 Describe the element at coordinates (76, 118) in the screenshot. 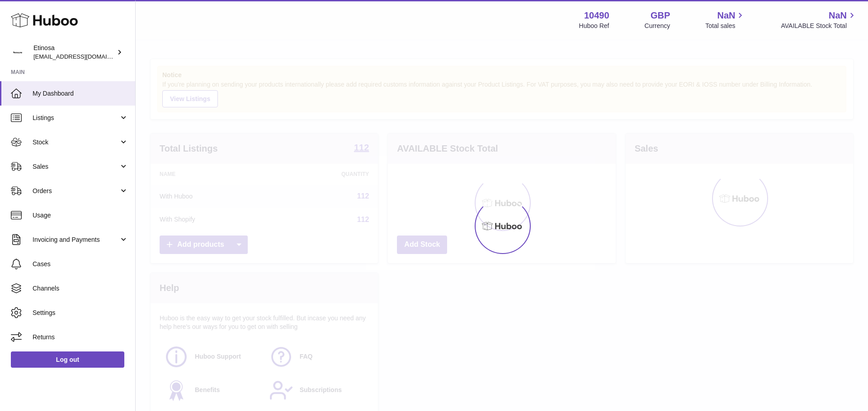

I see `span: Listings` at that location.